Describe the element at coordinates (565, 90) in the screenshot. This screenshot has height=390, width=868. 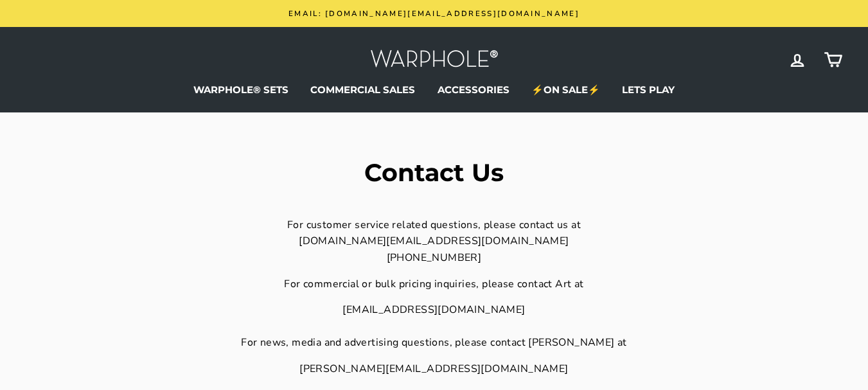
I see `a: ⚡ON SALE⚡` at that location.